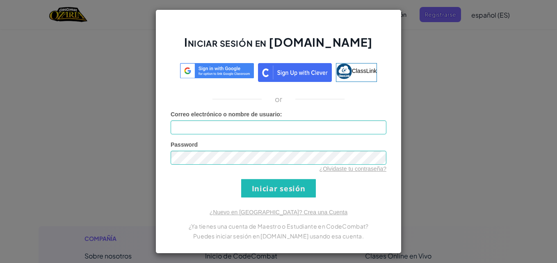 The height and width of the screenshot is (263, 557). I want to click on input: Iniciar sesión, so click(278, 188).